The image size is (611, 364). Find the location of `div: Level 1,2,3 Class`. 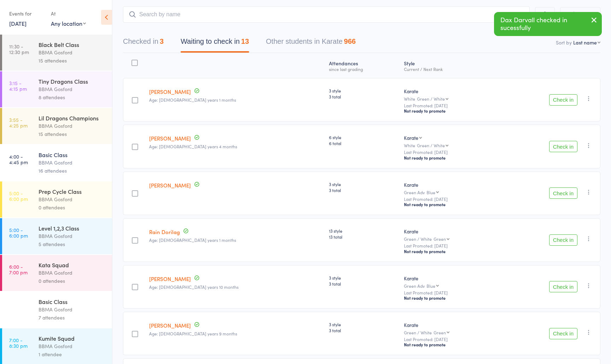

div: Level 1,2,3 Class is located at coordinates (72, 228).